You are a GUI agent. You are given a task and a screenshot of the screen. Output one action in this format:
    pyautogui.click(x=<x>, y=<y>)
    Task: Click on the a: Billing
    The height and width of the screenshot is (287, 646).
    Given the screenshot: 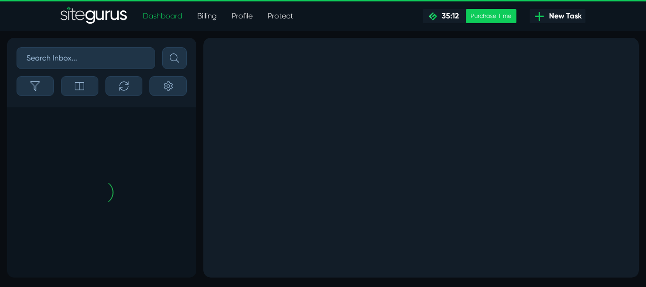 What is the action you would take?
    pyautogui.click(x=207, y=16)
    